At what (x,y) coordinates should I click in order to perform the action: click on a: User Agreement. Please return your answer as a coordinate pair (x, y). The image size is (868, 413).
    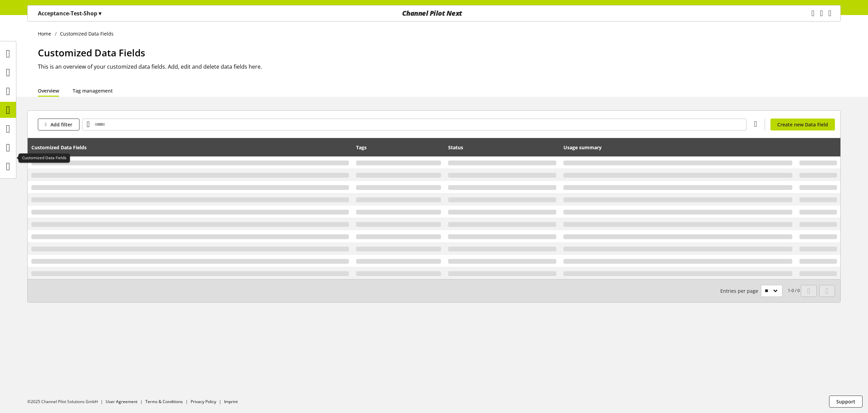
    Looking at the image, I should click on (121, 401).